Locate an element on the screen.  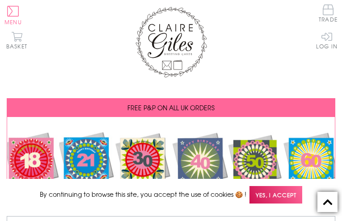
span: Trade is located at coordinates (328, 13).